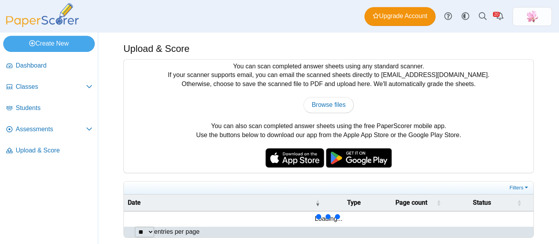  What do you see at coordinates (533, 17) in the screenshot?
I see `span: Xinmei Li` at bounding box center [533, 17].